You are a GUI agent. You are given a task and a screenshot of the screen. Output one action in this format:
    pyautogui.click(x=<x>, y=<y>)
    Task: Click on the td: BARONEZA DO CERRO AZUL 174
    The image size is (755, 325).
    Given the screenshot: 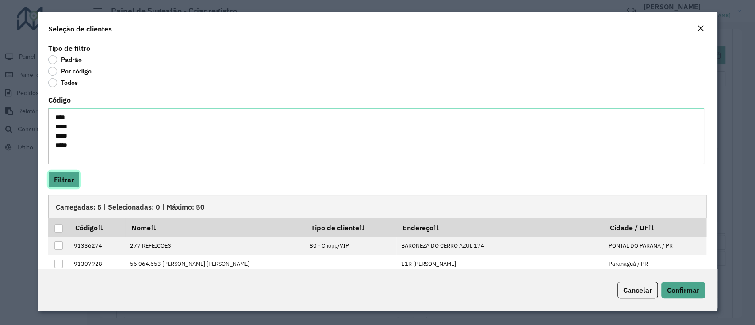 What is the action you would take?
    pyautogui.click(x=499, y=246)
    